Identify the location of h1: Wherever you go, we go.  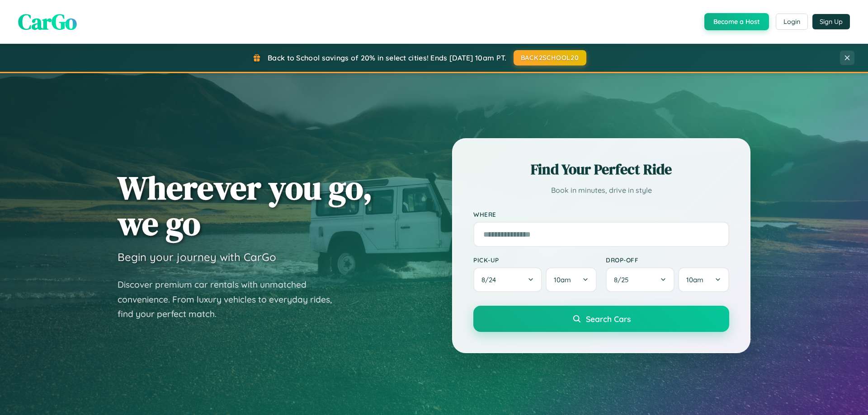
(245, 205).